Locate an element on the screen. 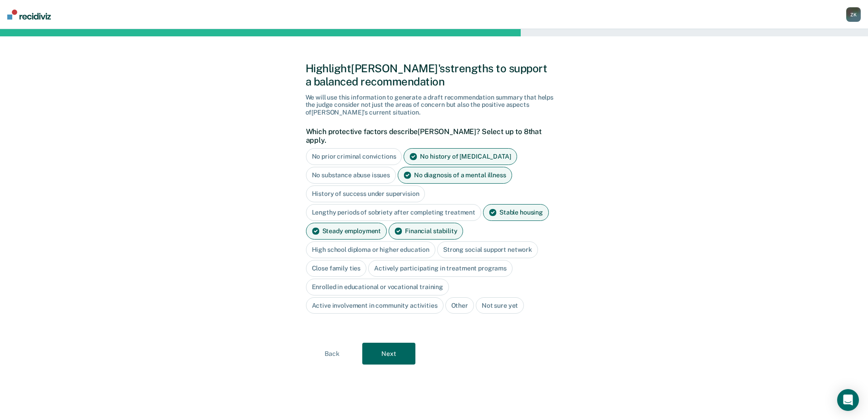 The width and height of the screenshot is (868, 420). div: Close family ties is located at coordinates (336, 268).